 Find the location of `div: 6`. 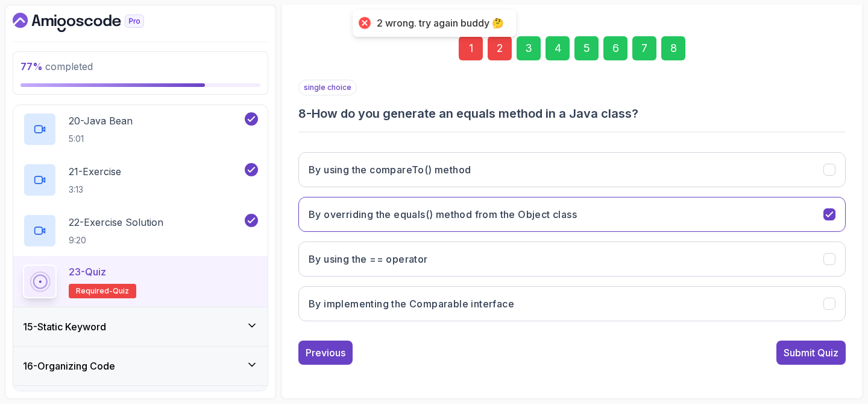

div: 6 is located at coordinates (615, 48).